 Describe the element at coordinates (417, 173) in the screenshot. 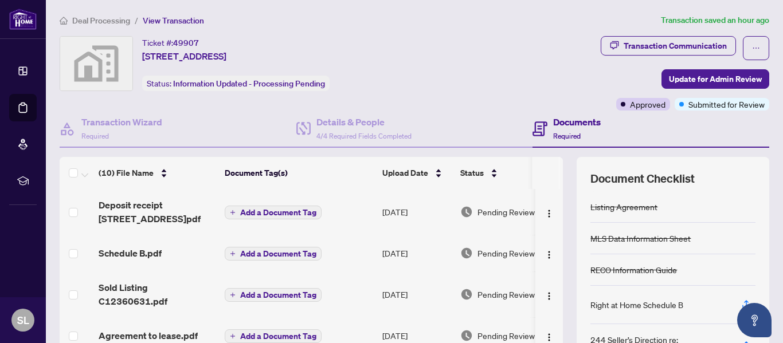

I see `th: Upload Date` at that location.